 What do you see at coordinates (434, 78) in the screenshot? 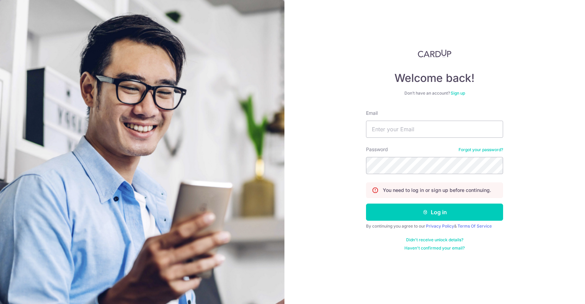
I see `h4: Welcome back!` at bounding box center [434, 78].